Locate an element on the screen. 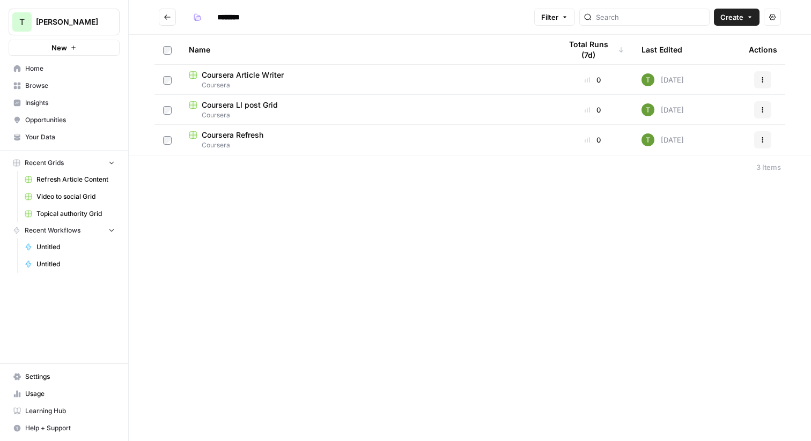 This screenshot has width=811, height=441. div: 3 Items is located at coordinates (768, 167).